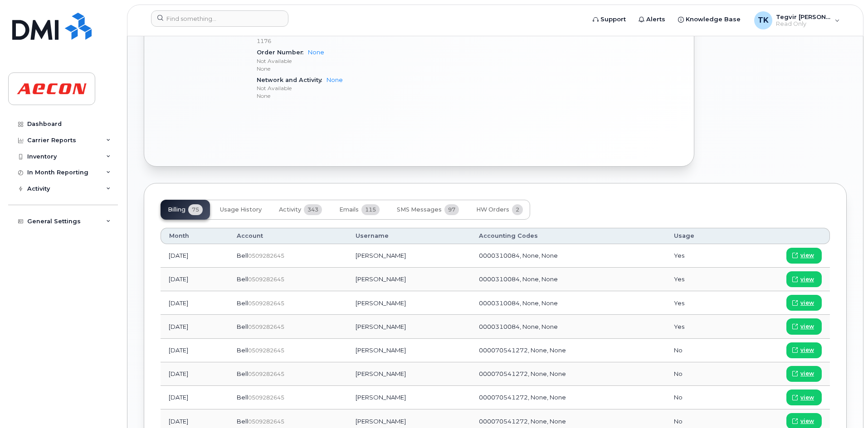 The height and width of the screenshot is (428, 868). Describe the element at coordinates (656, 19) in the screenshot. I see `span: Alerts` at that location.